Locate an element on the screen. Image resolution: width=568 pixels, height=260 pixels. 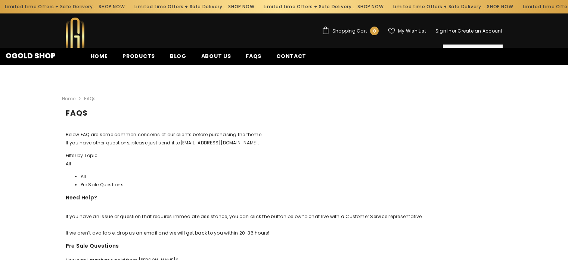
button: Search is located at coordinates (497, 50).